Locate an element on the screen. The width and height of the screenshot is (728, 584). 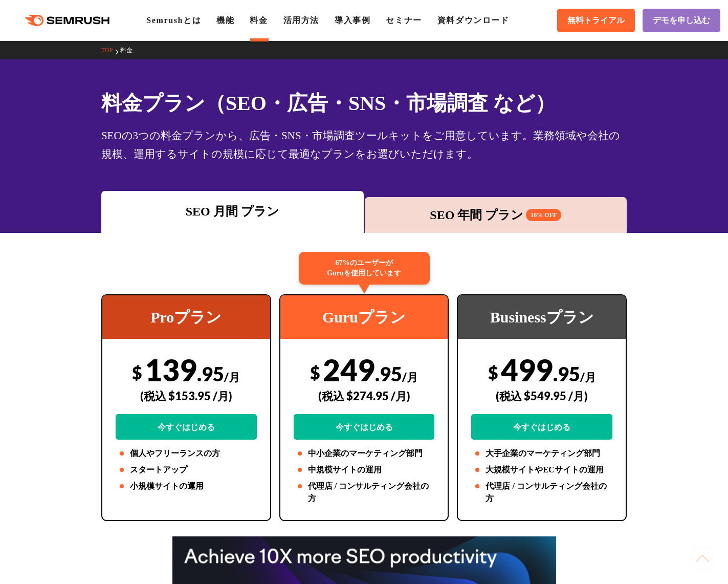
li: 大手企業のマーケティング部門 is located at coordinates (542, 453).